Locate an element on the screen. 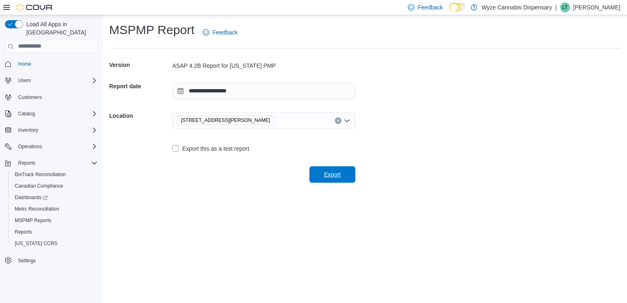  a: BioTrack Reconciliation is located at coordinates (40, 174).